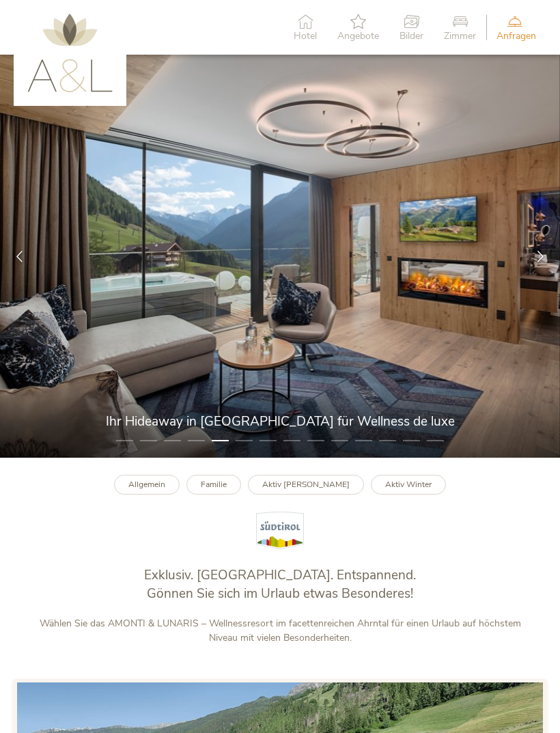 This screenshot has width=560, height=733. What do you see at coordinates (147, 484) in the screenshot?
I see `a: Allgemein` at bounding box center [147, 484].